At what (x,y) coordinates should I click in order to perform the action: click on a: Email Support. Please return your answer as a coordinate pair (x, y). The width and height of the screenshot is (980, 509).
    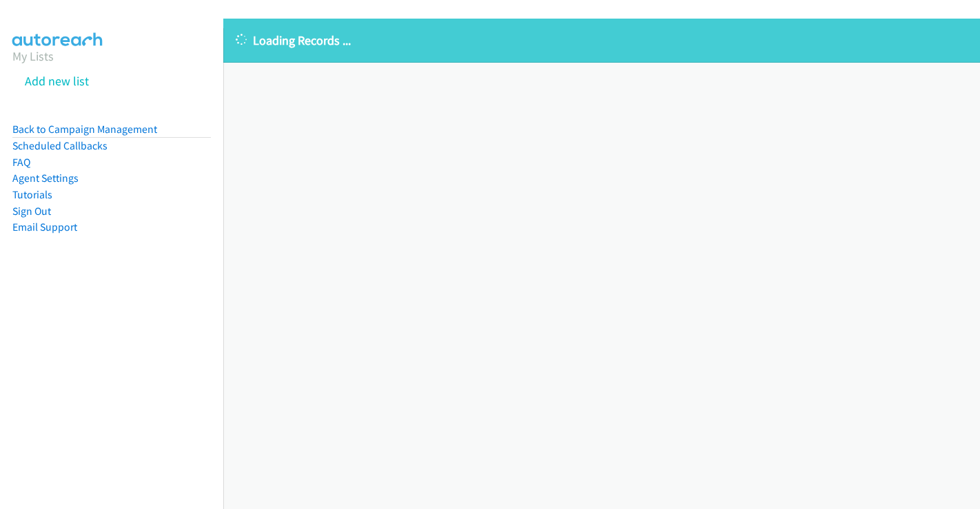
    Looking at the image, I should click on (45, 227).